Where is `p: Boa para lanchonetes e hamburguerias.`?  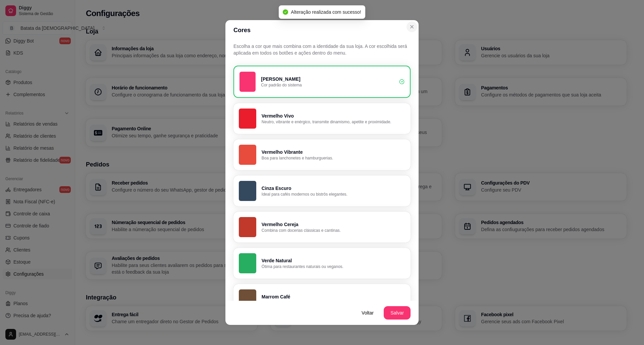 p: Boa para lanchonetes e hamburguerias. is located at coordinates (333, 158).